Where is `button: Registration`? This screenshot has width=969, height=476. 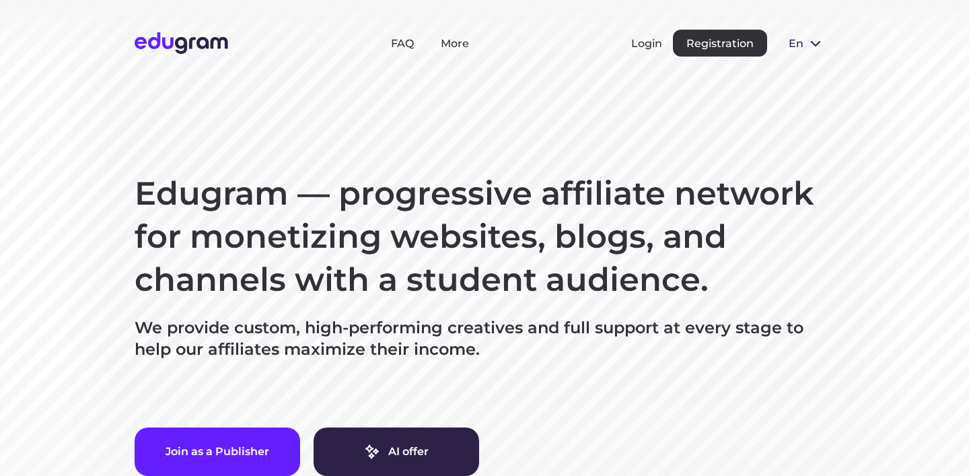
button: Registration is located at coordinates (720, 43).